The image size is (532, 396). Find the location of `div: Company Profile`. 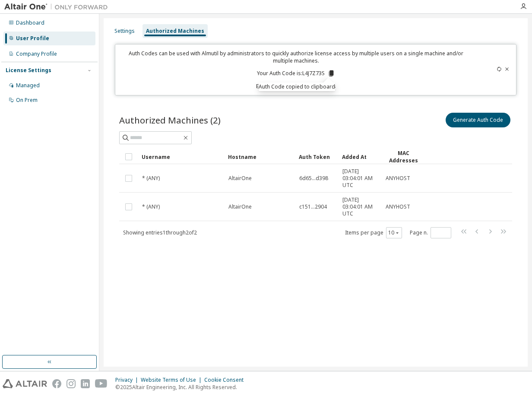

div: Company Profile is located at coordinates (36, 54).